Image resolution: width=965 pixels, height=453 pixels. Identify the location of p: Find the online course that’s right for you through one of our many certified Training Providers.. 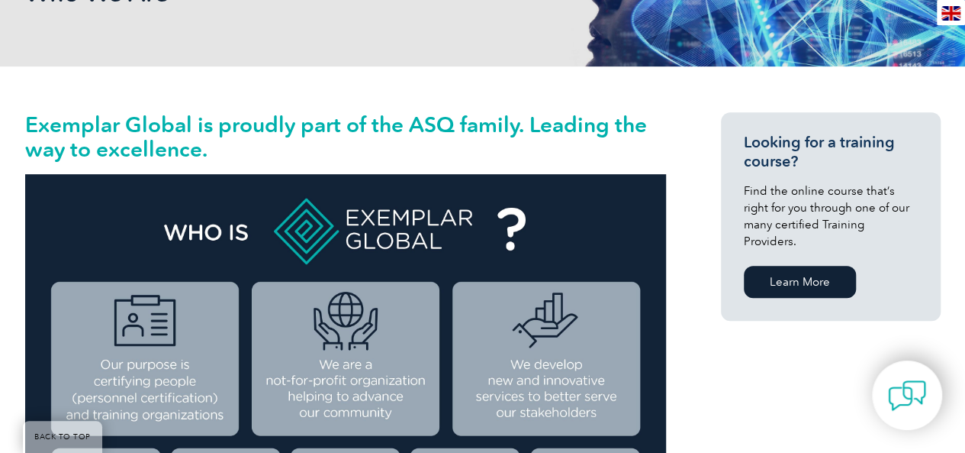
(831, 216).